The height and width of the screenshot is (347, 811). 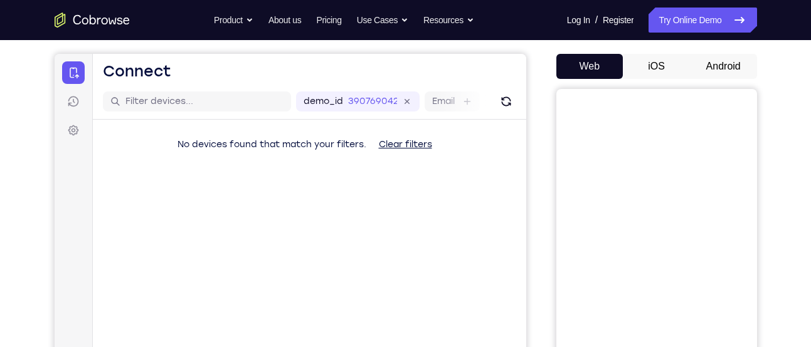 I want to click on button: Refresh, so click(x=452, y=48).